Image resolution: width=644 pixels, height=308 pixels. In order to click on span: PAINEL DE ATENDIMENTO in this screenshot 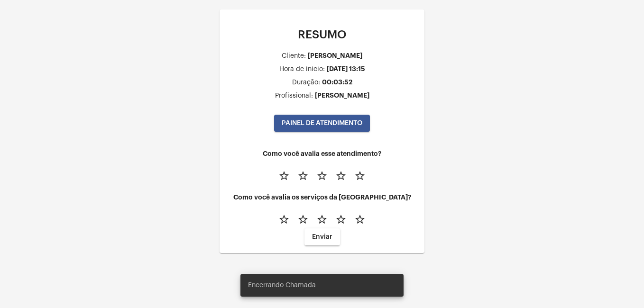, I will do `click(322, 123)`.